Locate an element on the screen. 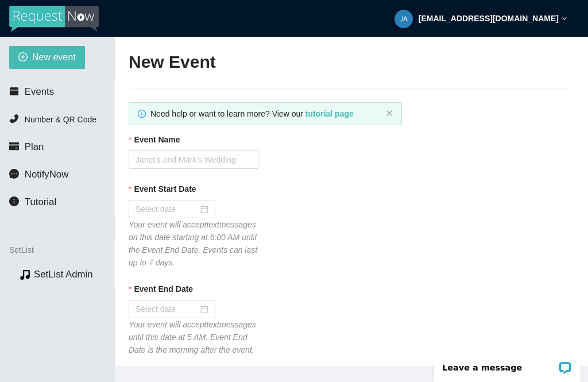  input: Janet's and Mark's Wedding is located at coordinates (193, 160).